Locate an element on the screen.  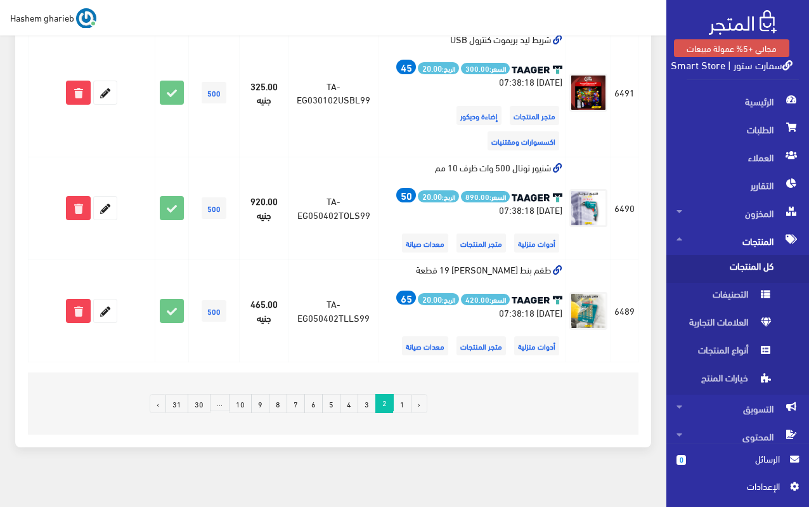
td: شريط ليد بريموت كنترول USB is located at coordinates (473, 93).